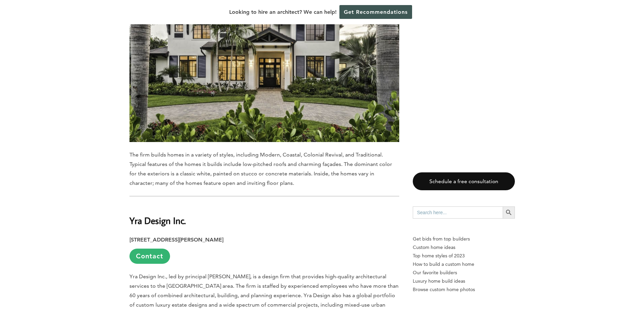  Describe the element at coordinates (464, 247) in the screenshot. I see `a: Custom home ideas` at that location.